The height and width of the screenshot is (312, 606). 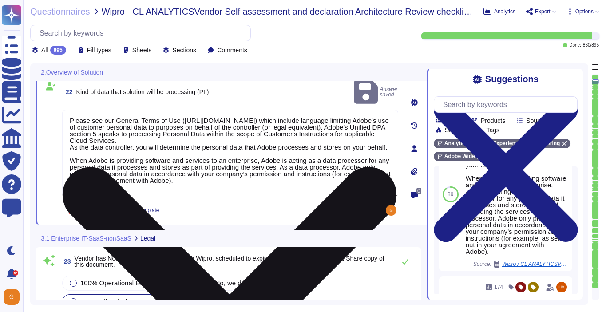 I want to click on span: Questionnaires, so click(x=60, y=12).